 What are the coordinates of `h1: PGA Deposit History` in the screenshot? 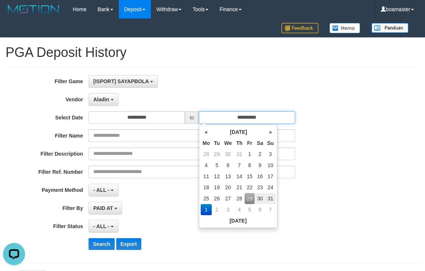 It's located at (213, 52).